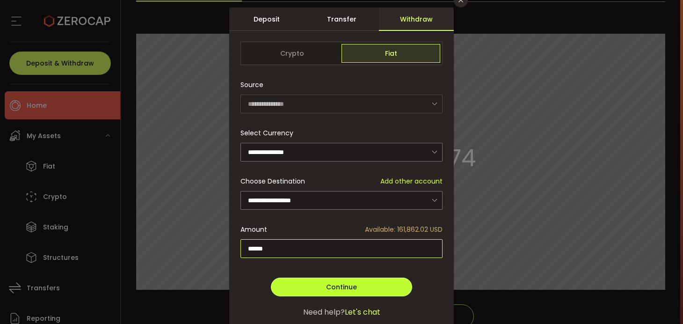  I want to click on label: Select Currency, so click(269, 133).